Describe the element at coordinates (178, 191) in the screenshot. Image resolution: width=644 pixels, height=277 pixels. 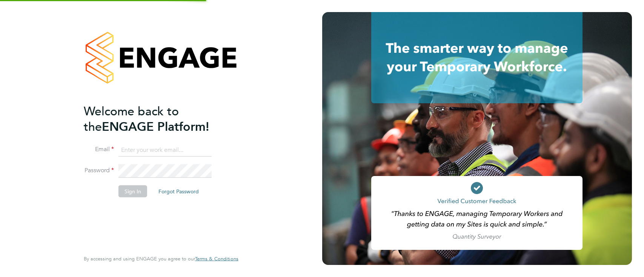
I see `button: Forgot Password` at that location.